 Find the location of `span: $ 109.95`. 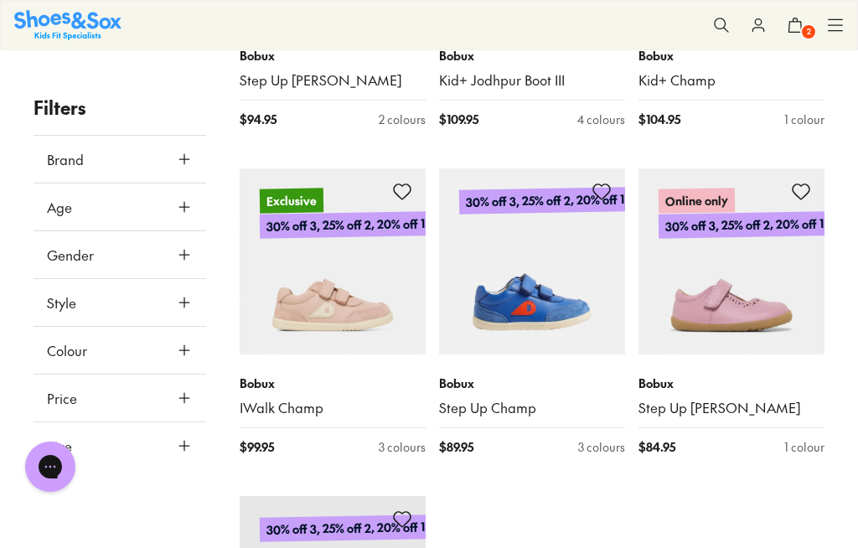

span: $ 109.95 is located at coordinates (458, 119).